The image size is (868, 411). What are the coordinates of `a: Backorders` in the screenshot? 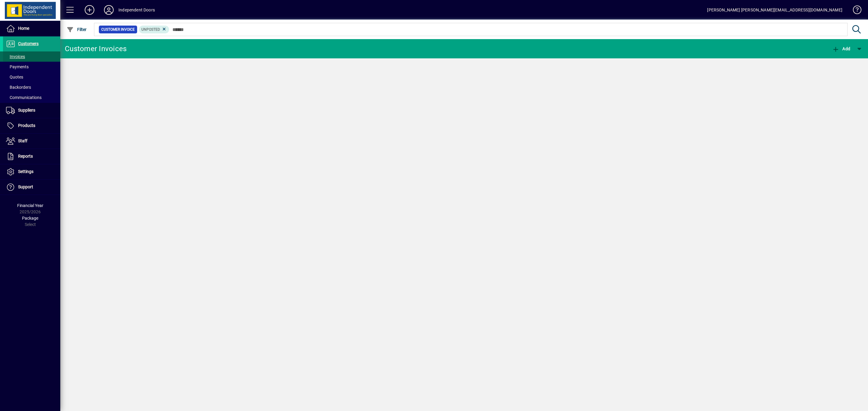 It's located at (32, 87).